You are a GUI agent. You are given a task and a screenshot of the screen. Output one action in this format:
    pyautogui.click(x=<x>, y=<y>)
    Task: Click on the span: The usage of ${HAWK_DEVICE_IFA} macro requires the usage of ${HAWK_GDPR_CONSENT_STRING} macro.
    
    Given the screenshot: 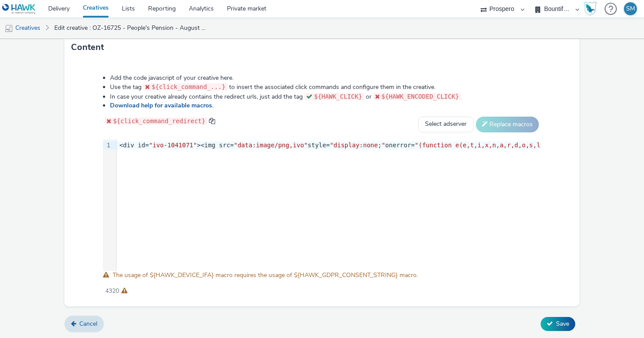 What is the action you would take?
    pyautogui.click(x=265, y=274)
    